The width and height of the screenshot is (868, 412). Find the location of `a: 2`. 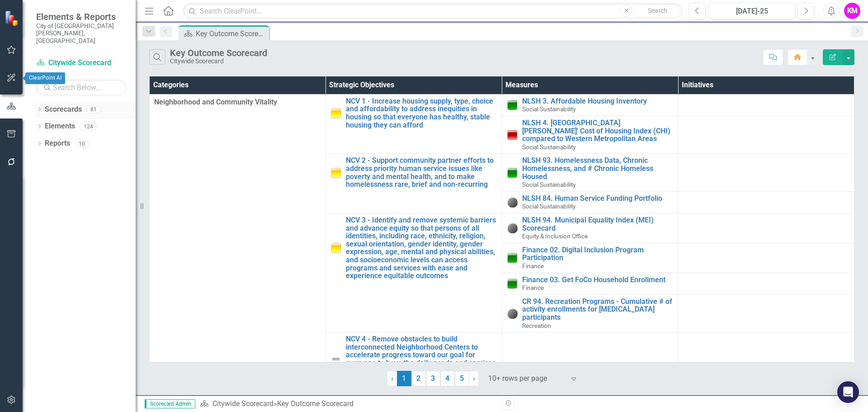

a: 2 is located at coordinates (419, 378).